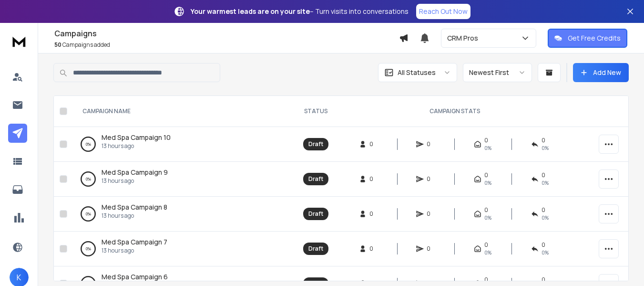  I want to click on button: Newest First, so click(497, 72).